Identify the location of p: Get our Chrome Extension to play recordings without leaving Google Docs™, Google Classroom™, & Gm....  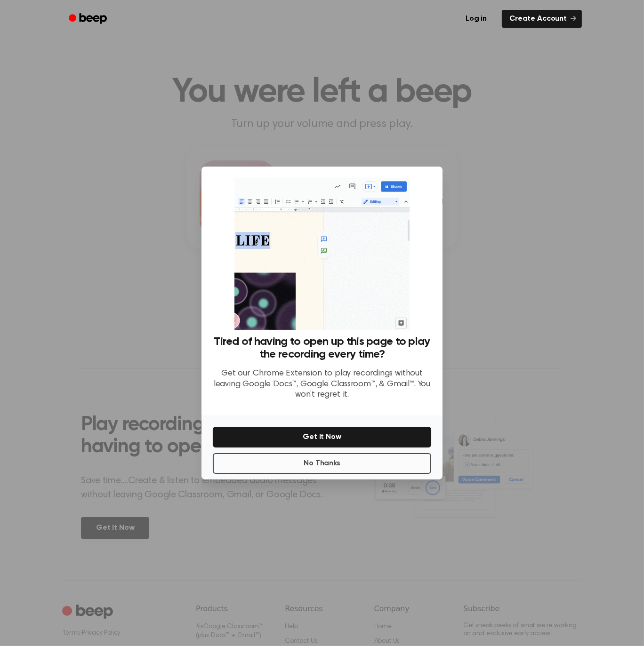
(322, 385).